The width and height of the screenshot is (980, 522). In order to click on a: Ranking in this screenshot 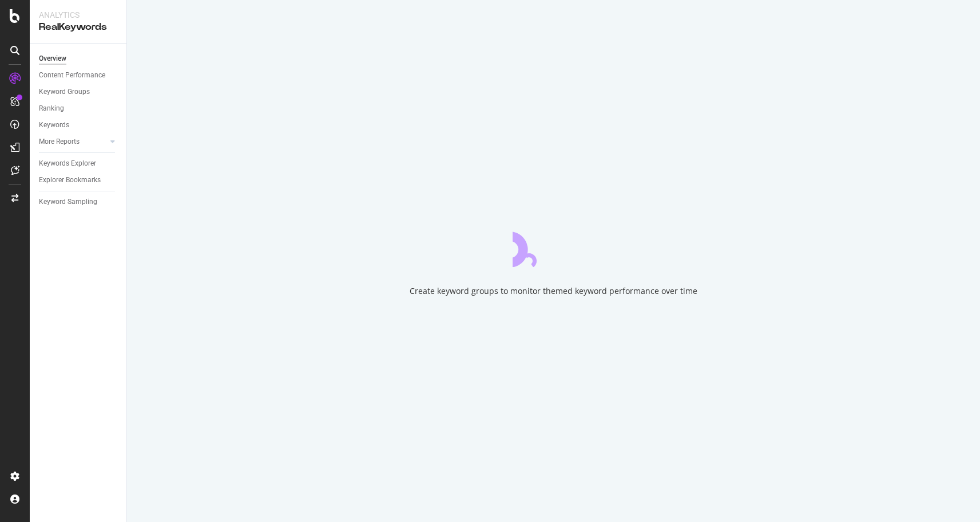, I will do `click(79, 108)`.